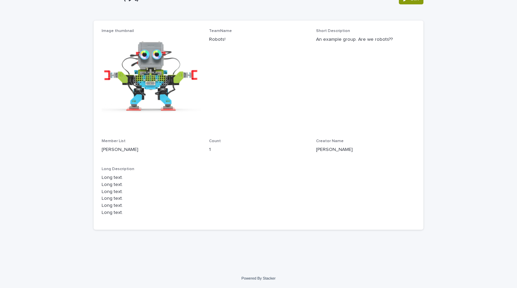 Image resolution: width=517 pixels, height=288 pixels. I want to click on span: Member List, so click(114, 141).